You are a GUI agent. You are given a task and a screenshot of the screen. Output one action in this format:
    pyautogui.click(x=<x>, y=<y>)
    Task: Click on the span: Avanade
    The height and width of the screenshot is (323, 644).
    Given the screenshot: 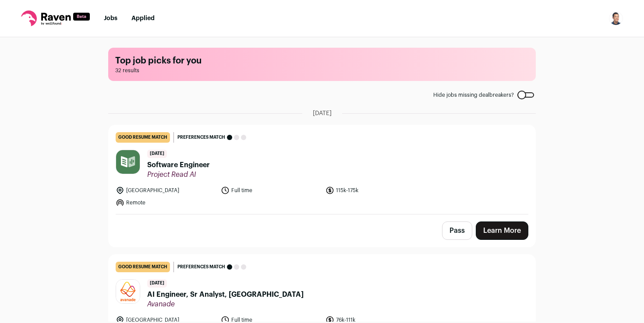 What is the action you would take?
    pyautogui.click(x=225, y=304)
    